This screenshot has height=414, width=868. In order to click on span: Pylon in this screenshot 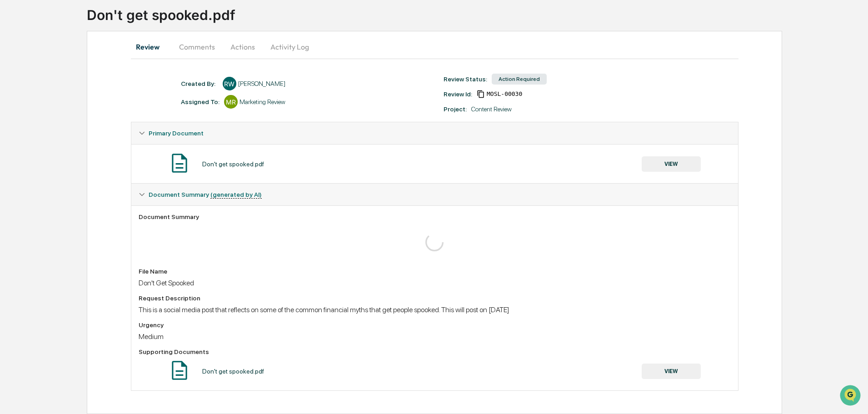, I will do `click(100, 157)`.